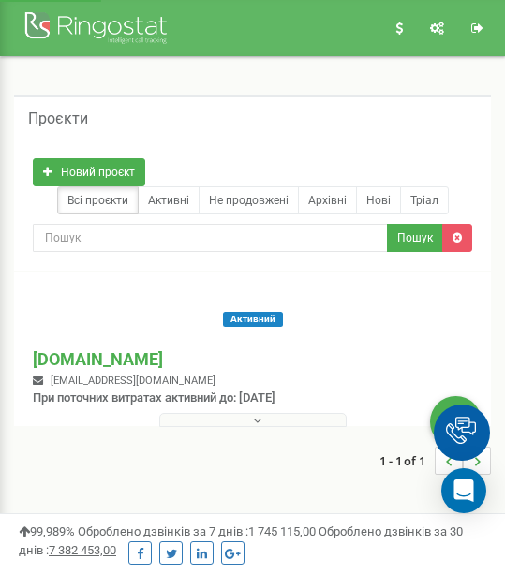  I want to click on a: Новий проєкт, so click(89, 172).